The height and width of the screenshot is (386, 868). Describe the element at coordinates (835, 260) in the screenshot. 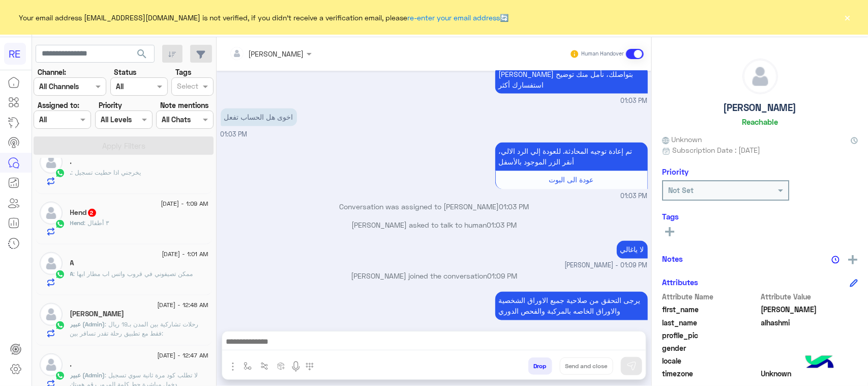

I see `img: notes` at that location.